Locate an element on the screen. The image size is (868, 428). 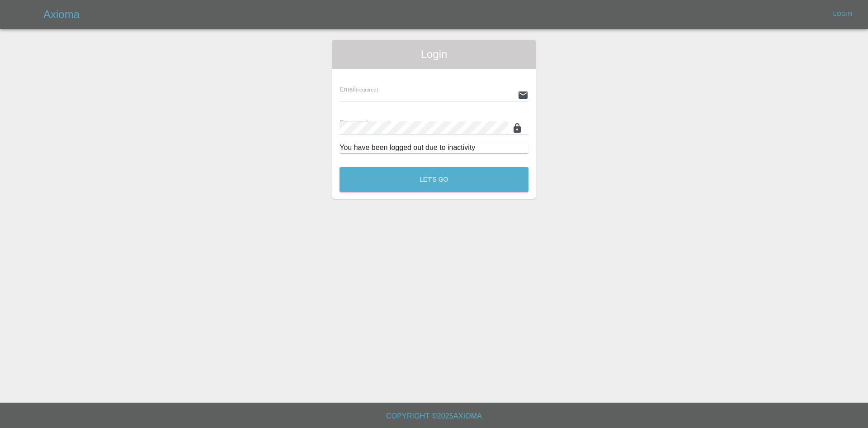
button: Let's Go is located at coordinates (434, 179).